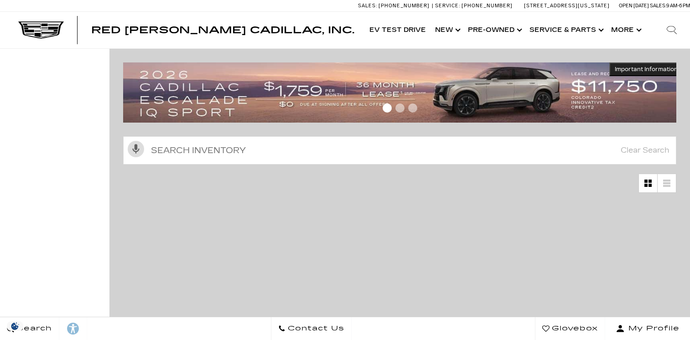 The width and height of the screenshot is (690, 340). I want to click on a: New, so click(447, 30).